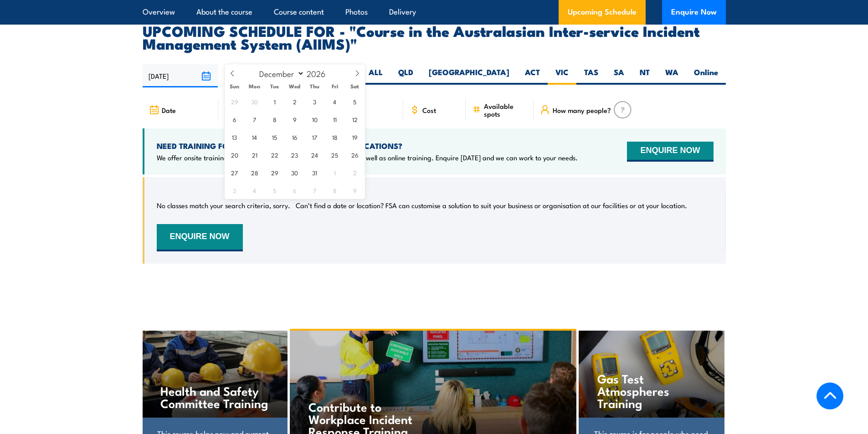  Describe the element at coordinates (314, 172) in the screenshot. I see `span: December 31, 2026` at that location.